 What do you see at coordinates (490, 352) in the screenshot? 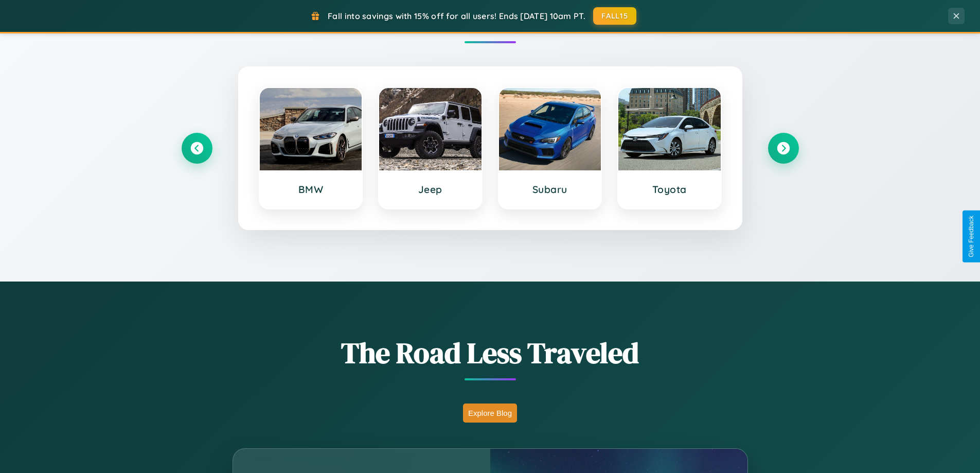
I see `h1: The Road Less Traveled` at bounding box center [490, 352].